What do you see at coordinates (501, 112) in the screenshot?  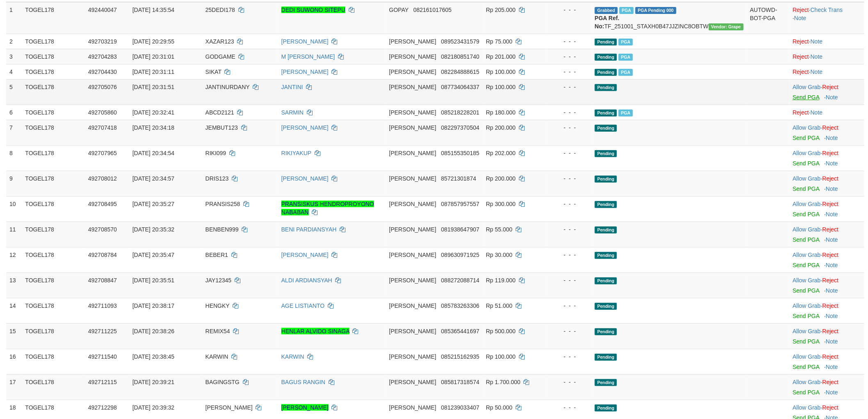 I see `span: Rp 180.000` at bounding box center [501, 112].